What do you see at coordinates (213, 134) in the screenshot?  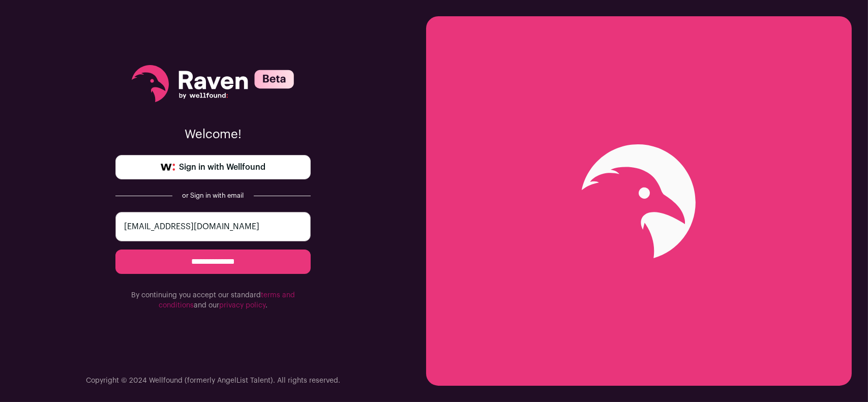 I see `p: Welcome!` at bounding box center [213, 134].